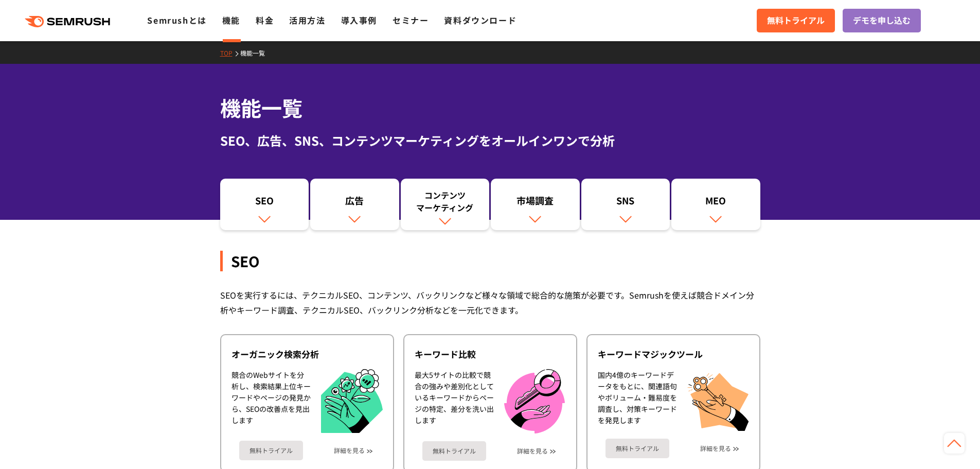 This screenshot has width=980, height=469. What do you see at coordinates (230, 52) in the screenshot?
I see `a: TOP` at bounding box center [230, 52].